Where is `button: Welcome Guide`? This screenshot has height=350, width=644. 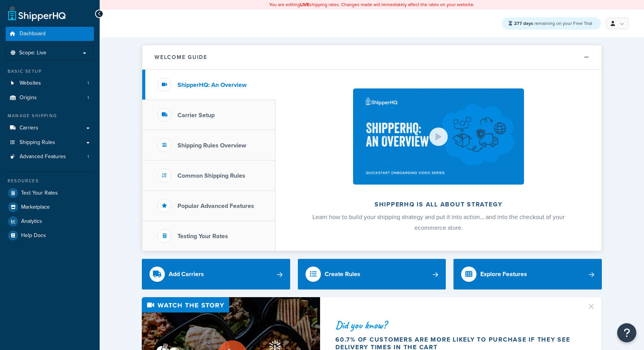
button: Welcome Guide is located at coordinates (372, 57).